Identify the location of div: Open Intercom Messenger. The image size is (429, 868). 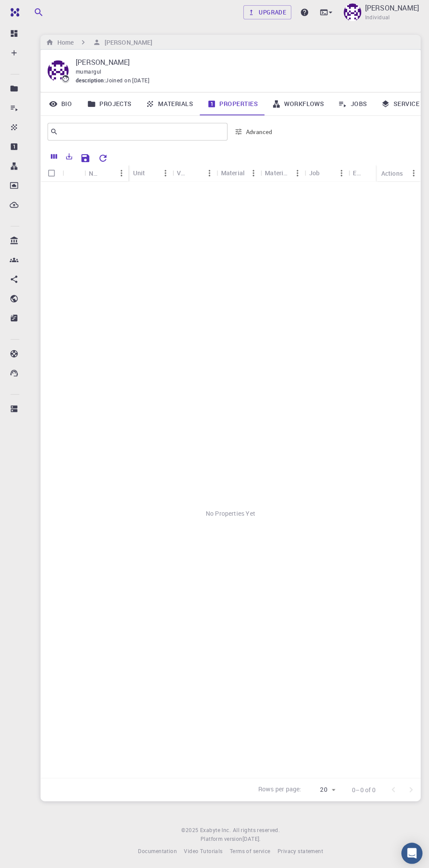
(410, 849).